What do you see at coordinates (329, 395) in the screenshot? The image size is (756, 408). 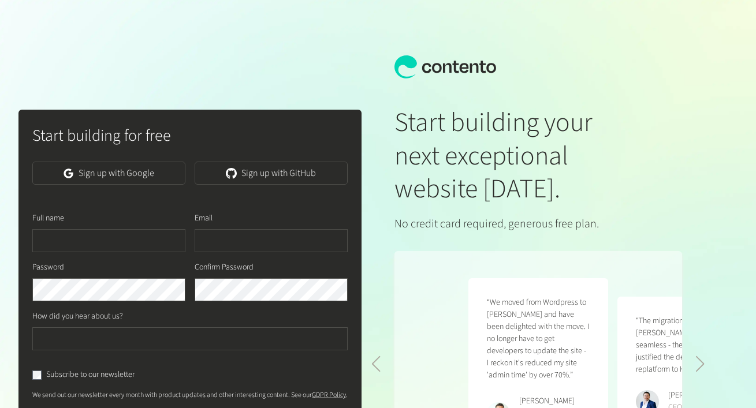 I see `a: GDPR Policy` at bounding box center [329, 395].